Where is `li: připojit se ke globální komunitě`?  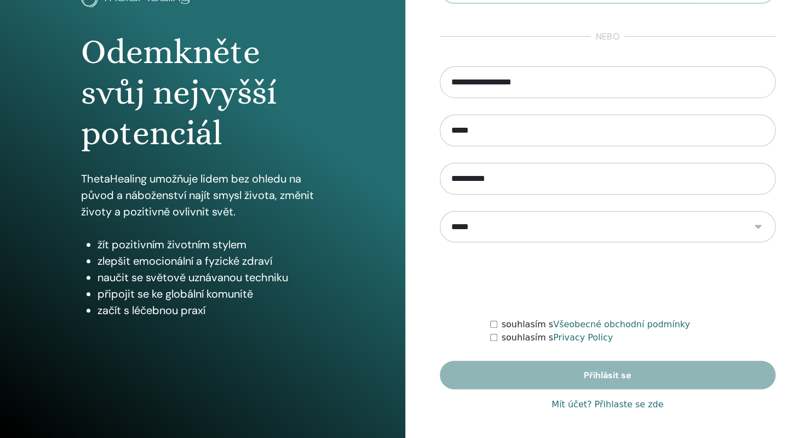 li: připojit se ke globální komunitě is located at coordinates (210, 294).